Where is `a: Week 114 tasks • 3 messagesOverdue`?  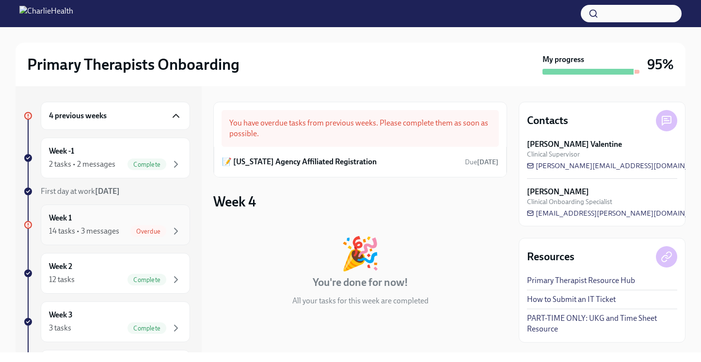 a: Week 114 tasks • 3 messagesOverdue is located at coordinates (107, 225).